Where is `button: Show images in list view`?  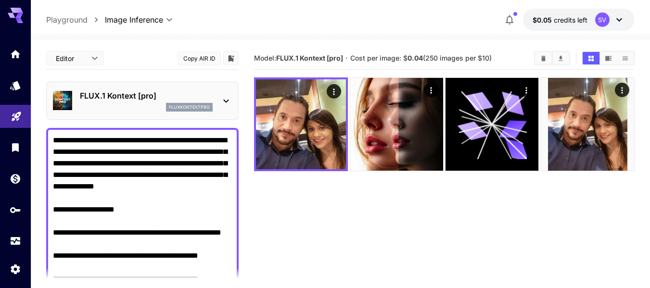
button: Show images in list view is located at coordinates (625, 58).